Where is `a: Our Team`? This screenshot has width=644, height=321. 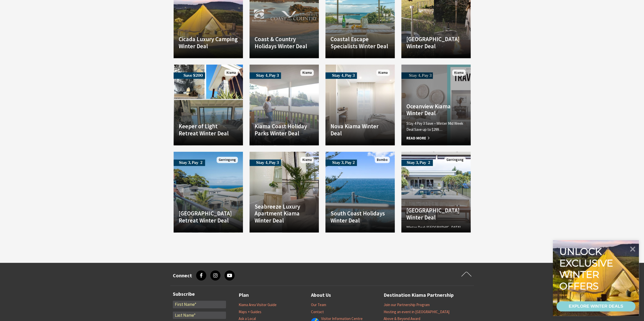
a: Our Team is located at coordinates (319, 305).